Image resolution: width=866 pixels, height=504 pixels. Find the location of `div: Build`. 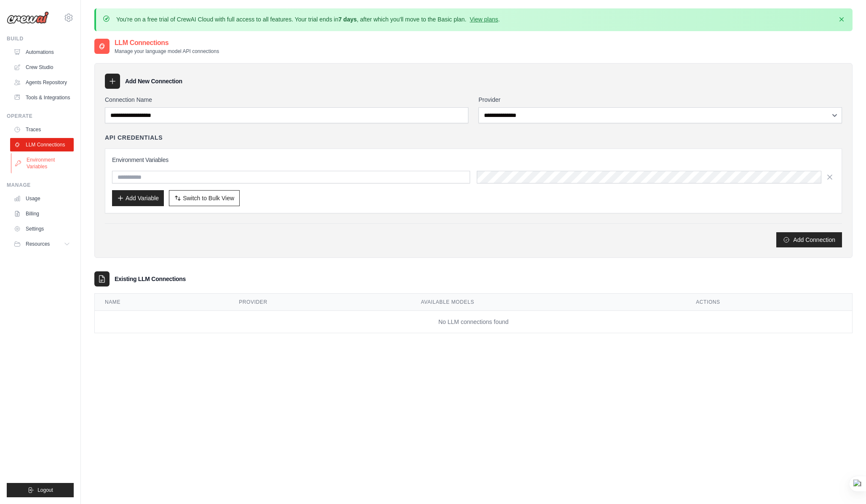

div: Build is located at coordinates (40, 39).